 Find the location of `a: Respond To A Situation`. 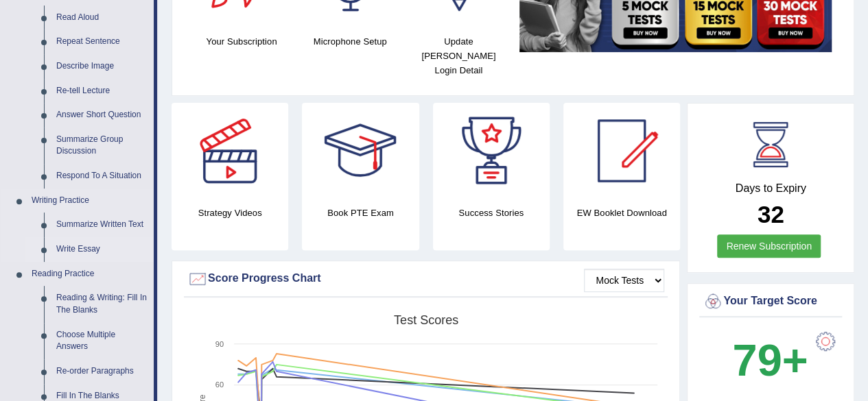

a: Respond To A Situation is located at coordinates (102, 176).